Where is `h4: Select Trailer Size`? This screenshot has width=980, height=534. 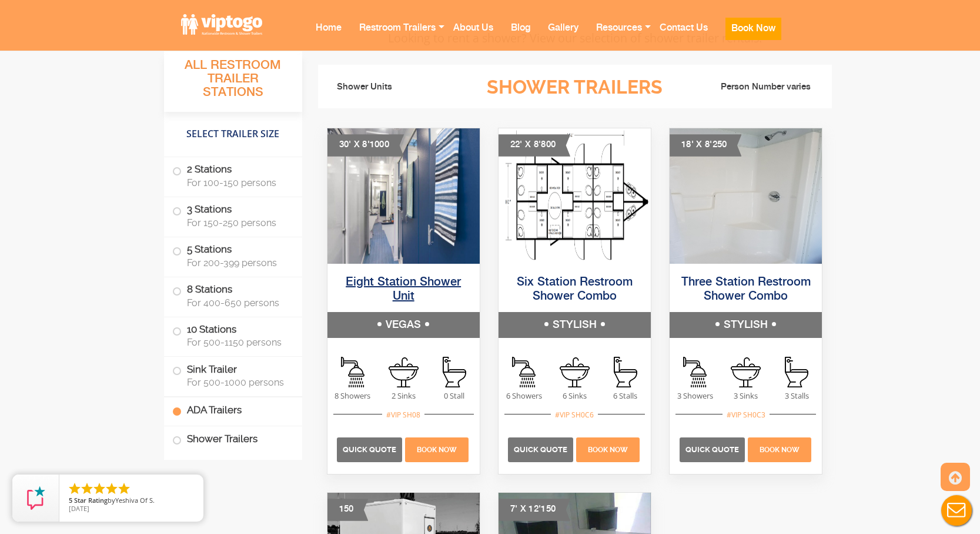
h4: Select Trailer Size is located at coordinates (233, 134).